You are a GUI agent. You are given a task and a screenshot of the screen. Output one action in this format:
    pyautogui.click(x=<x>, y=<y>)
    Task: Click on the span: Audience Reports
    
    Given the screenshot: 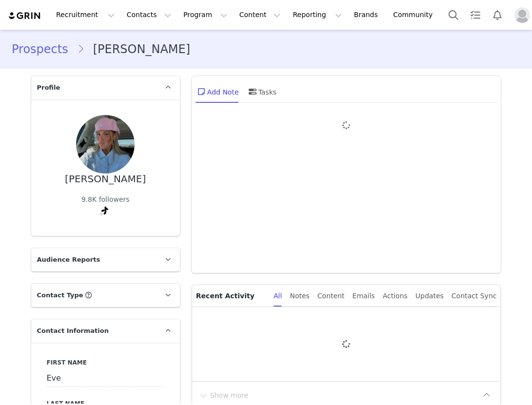 What is the action you would take?
    pyautogui.click(x=69, y=259)
    